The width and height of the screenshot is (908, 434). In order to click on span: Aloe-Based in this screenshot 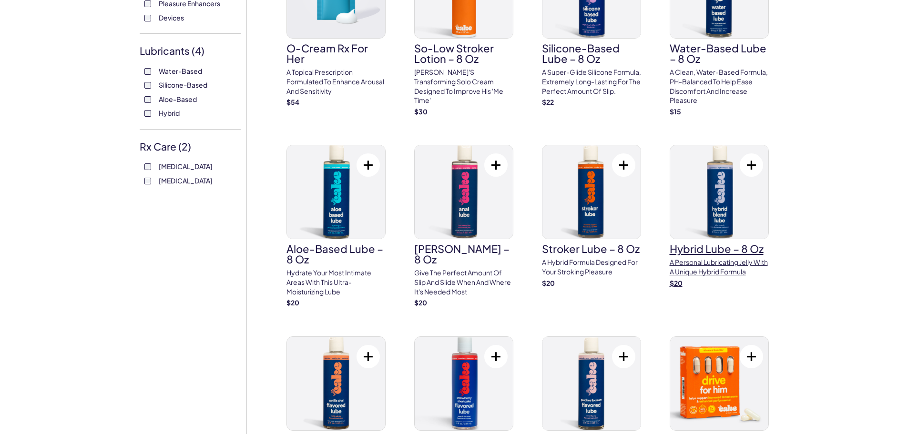, I will do `click(178, 99)`.